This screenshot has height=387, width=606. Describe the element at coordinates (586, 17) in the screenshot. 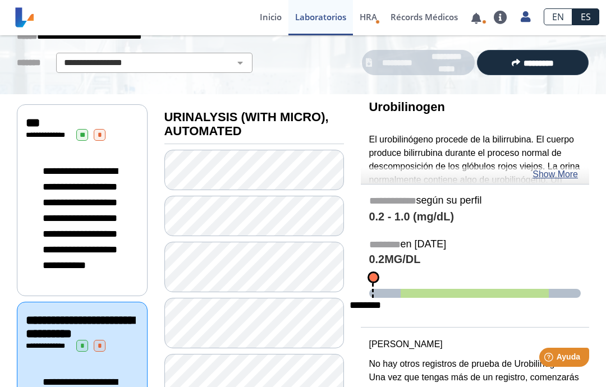

I see `a: ES` at that location.